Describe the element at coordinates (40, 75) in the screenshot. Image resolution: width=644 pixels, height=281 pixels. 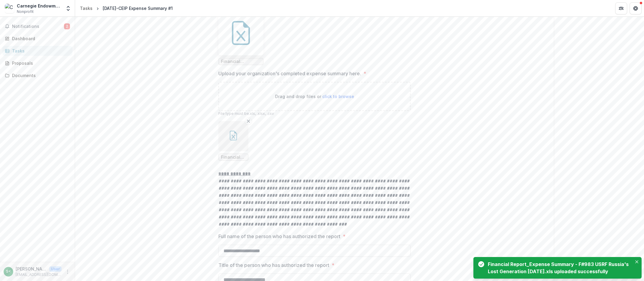
I see `div: Documents` at that location.